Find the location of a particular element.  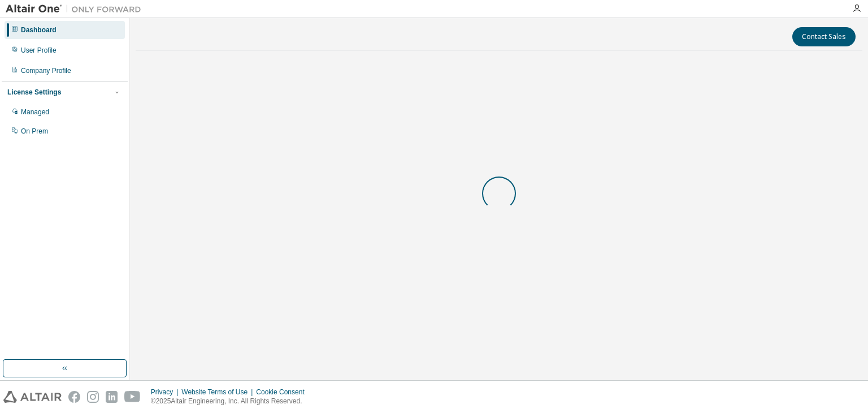

div: Company Profile is located at coordinates (46, 71).